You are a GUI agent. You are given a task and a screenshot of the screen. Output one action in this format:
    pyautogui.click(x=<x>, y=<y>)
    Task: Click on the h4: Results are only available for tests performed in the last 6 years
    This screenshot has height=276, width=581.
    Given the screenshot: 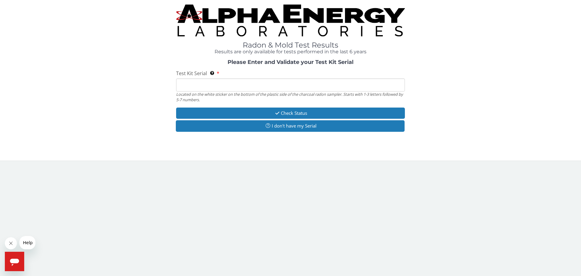 What is the action you would take?
    pyautogui.click(x=290, y=52)
    